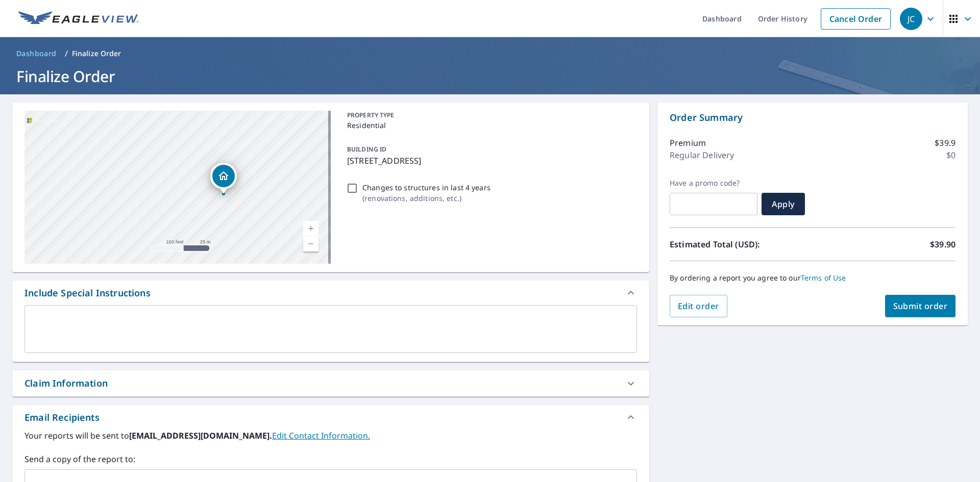 The width and height of the screenshot is (980, 482). Describe the element at coordinates (687, 143) in the screenshot. I see `p: Premium` at that location.